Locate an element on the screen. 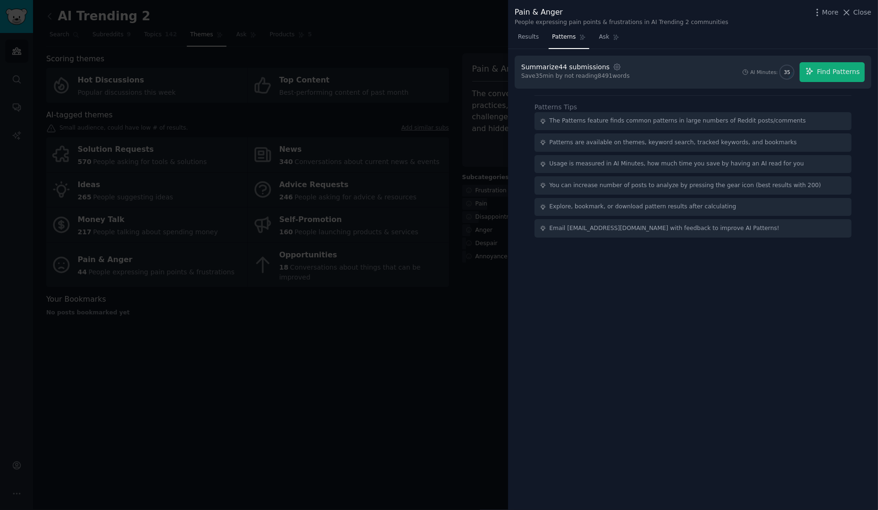 The image size is (878, 510). div: Summarize 44 submissions is located at coordinates (565, 67).